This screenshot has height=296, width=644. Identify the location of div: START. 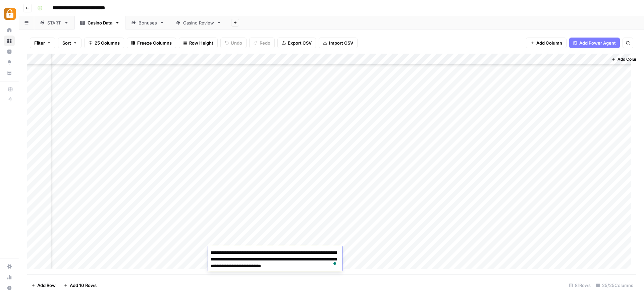
(54, 23).